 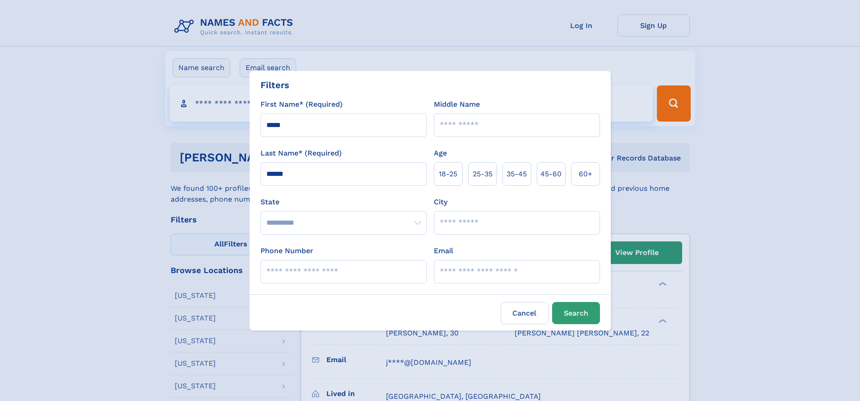 I want to click on label: State, so click(x=344, y=202).